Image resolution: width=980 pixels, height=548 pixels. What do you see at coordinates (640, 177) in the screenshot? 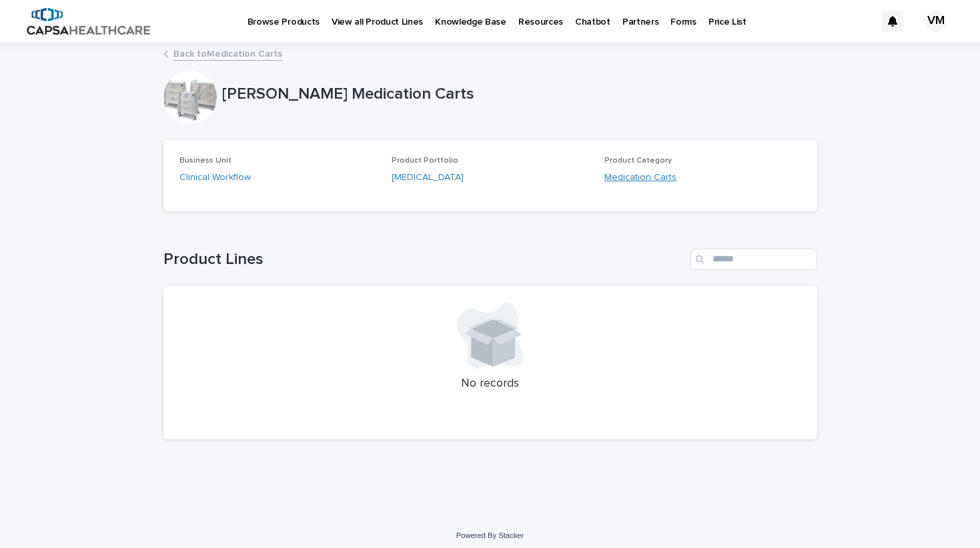
I see `a: Medication Carts` at bounding box center [640, 177].